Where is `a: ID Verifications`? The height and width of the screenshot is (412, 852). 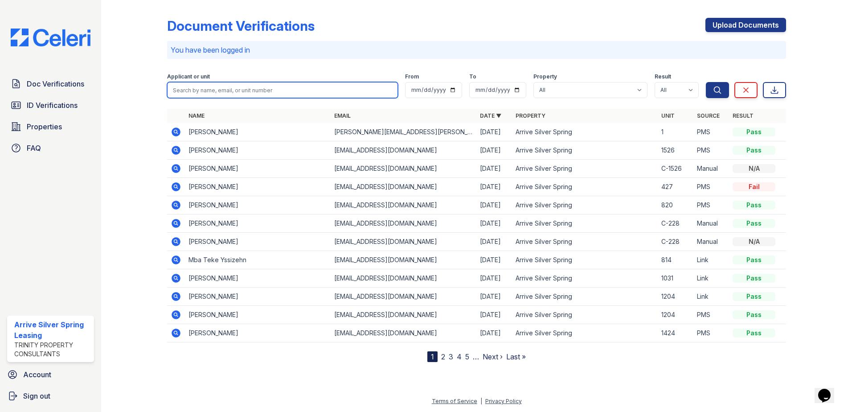 a: ID Verifications is located at coordinates (50, 105).